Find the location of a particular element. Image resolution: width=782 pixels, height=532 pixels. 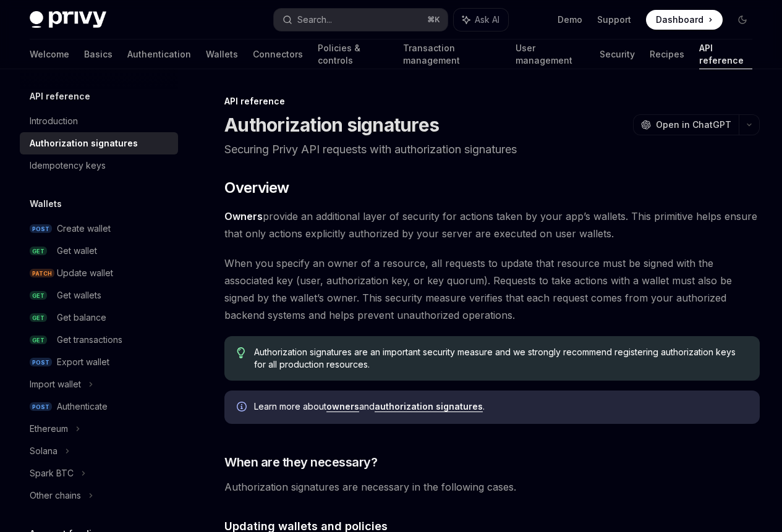

div: Introduction is located at coordinates (54, 121).